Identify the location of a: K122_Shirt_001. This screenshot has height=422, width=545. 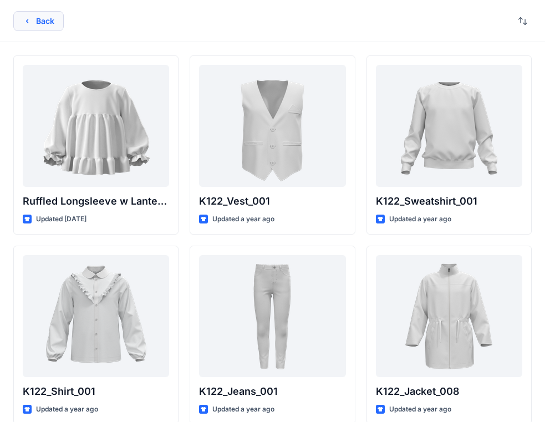
(96, 316).